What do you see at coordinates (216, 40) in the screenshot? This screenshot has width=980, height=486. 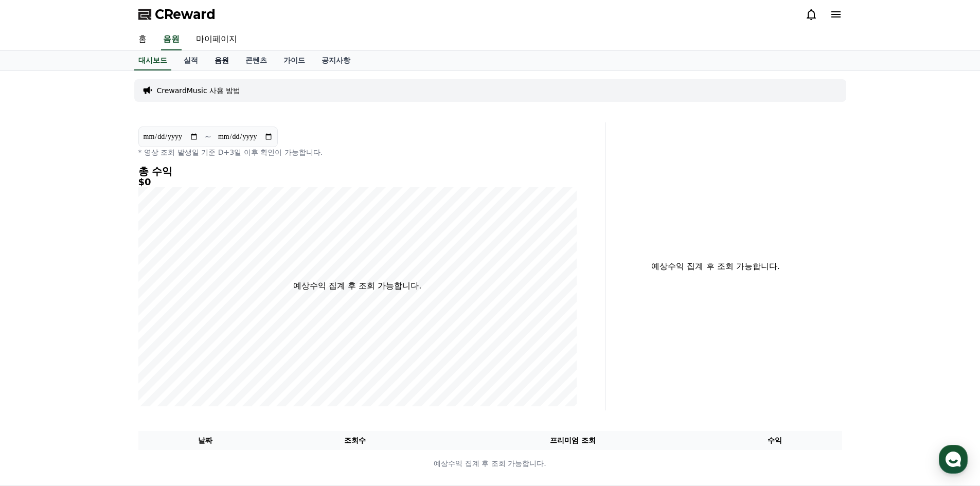 I see `a: 마이페이지` at bounding box center [216, 40].